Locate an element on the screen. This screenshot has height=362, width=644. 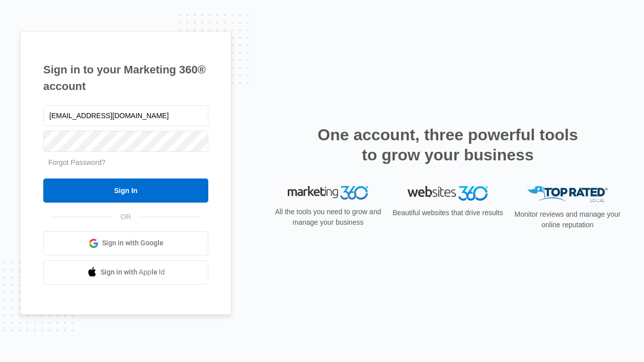
span: Sign in with Google is located at coordinates (133, 243).